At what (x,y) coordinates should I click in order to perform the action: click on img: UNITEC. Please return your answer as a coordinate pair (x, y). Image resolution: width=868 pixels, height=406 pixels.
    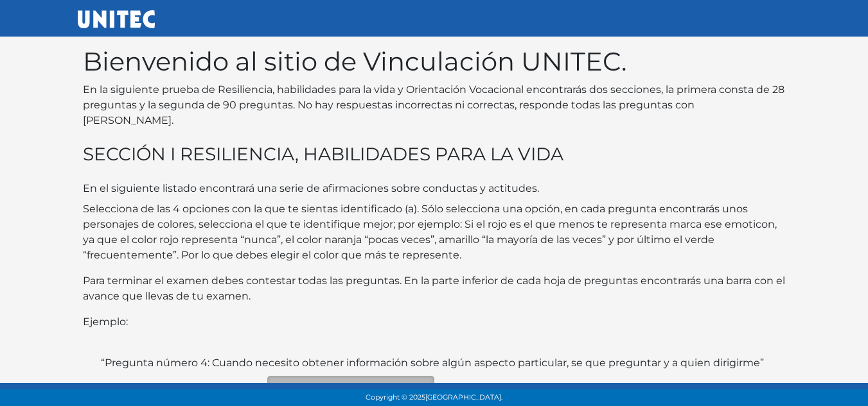
    Looking at the image, I should click on (116, 19).